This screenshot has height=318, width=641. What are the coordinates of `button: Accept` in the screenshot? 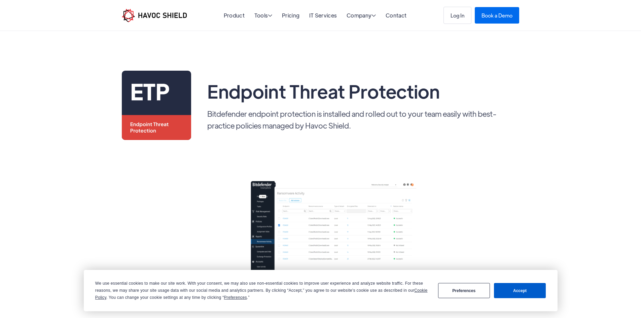 It's located at (520, 290).